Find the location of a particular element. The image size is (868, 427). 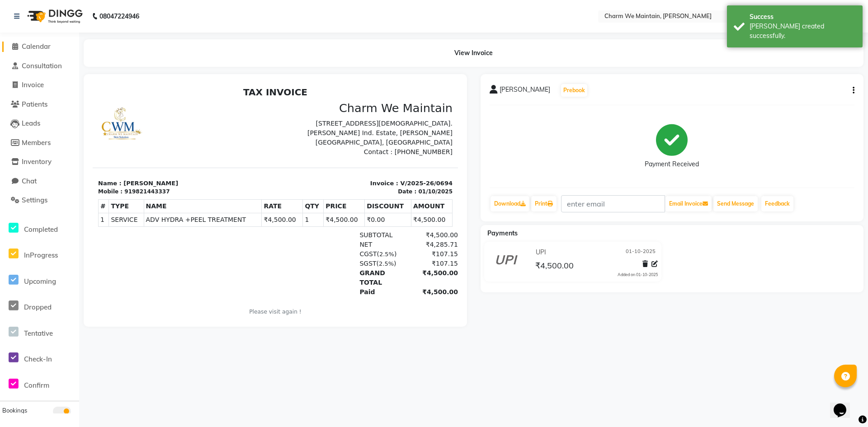

h2: TAX INVOICE is located at coordinates (183, 9).